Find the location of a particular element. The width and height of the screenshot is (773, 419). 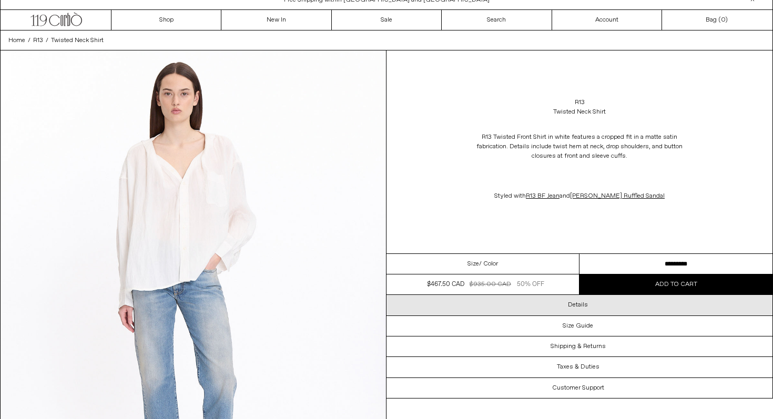

a: R13 BF Jean is located at coordinates (543, 196).